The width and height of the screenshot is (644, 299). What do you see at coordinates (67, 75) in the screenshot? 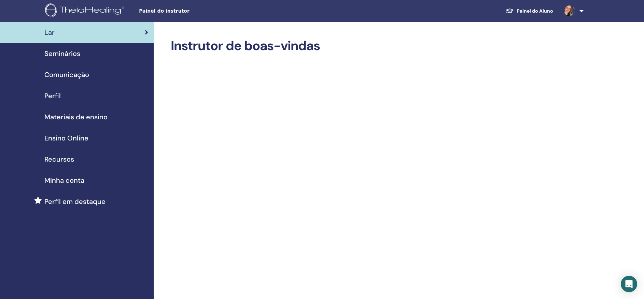
I see `span: Comunicação` at bounding box center [67, 75].